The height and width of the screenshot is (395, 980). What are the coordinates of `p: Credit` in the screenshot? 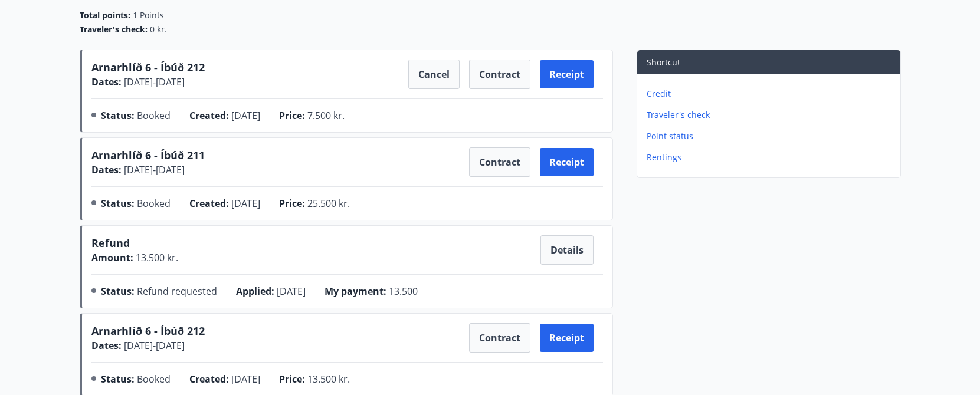 It's located at (771, 94).